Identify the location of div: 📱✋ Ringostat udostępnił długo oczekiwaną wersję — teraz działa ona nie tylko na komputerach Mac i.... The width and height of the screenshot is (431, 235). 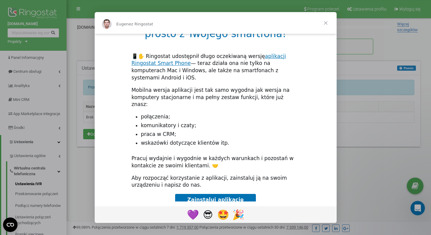
(216, 67).